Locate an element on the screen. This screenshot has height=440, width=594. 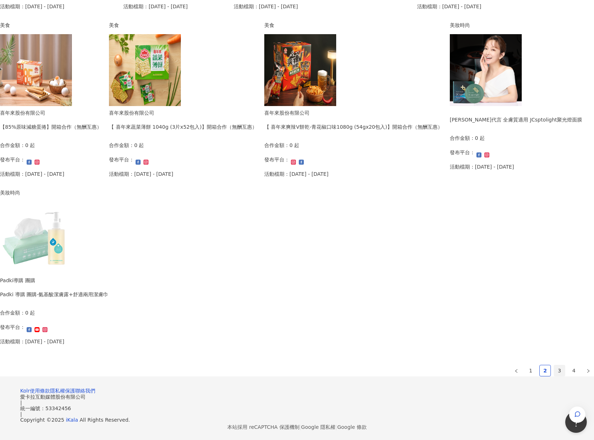
img: 喜年來爽辣V餅乾-青花椒口味1080g (54gx20包入) is located at coordinates (300, 70).